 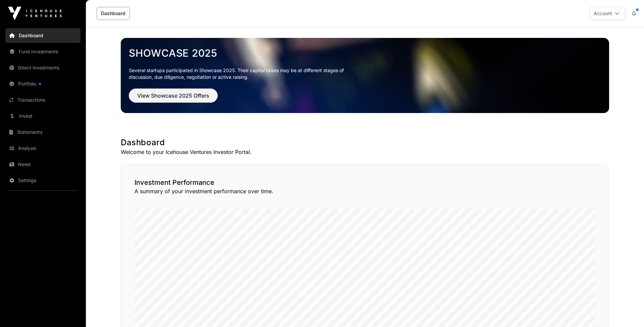 What do you see at coordinates (241, 74) in the screenshot?
I see `p: Several startups participated in Showcase 2025. Their capital raises may be at different stages o...` at bounding box center [241, 74].